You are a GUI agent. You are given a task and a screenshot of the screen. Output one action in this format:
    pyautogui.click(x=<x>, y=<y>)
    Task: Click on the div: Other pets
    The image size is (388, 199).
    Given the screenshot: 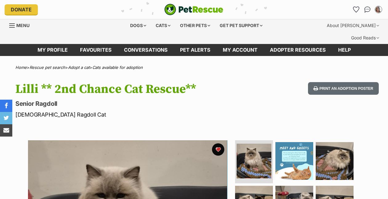 What is the action you would take?
    pyautogui.click(x=195, y=26)
    